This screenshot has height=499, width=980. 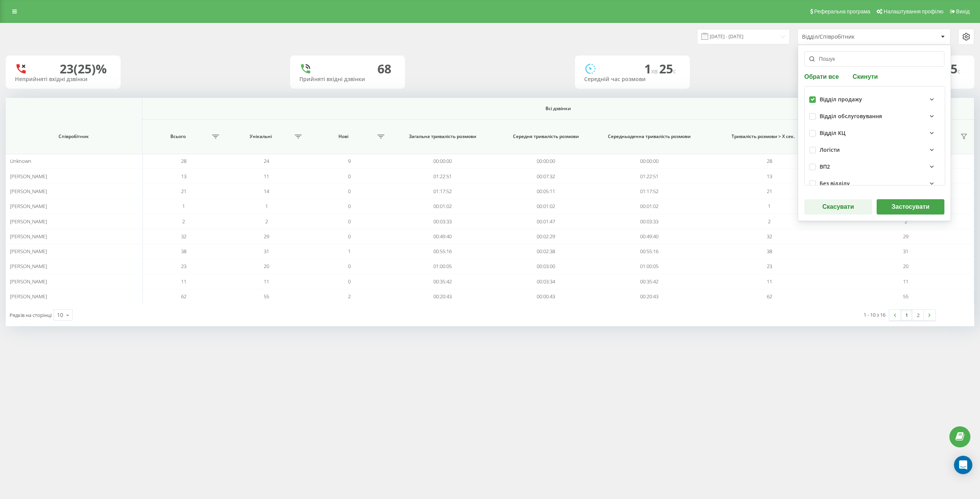 What do you see at coordinates (384, 69) in the screenshot?
I see `div: 68` at bounding box center [384, 69].